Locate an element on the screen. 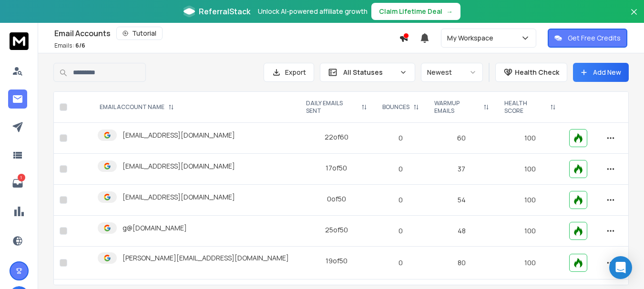 This screenshot has height=289, width=644. button: Get Free Credits is located at coordinates (587, 38).